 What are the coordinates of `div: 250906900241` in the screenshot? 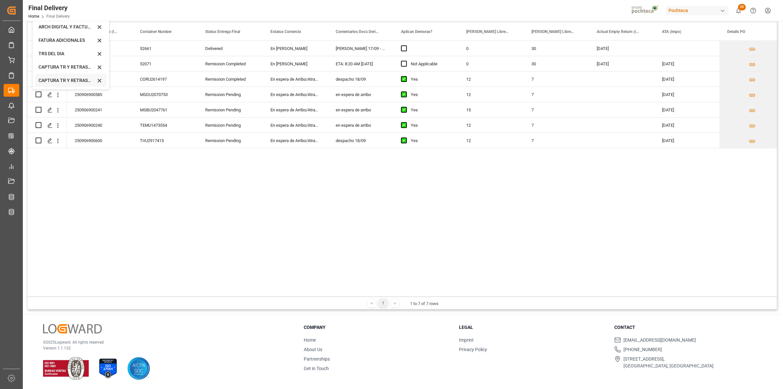 It's located at (100, 110).